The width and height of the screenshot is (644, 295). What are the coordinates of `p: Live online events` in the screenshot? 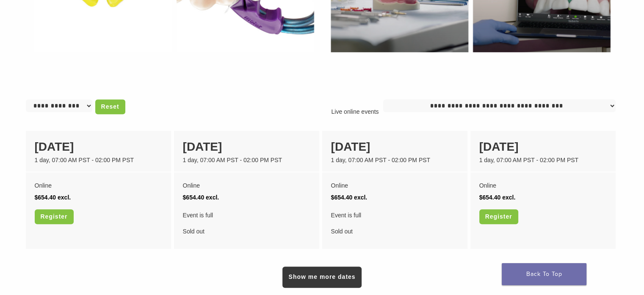 It's located at (355, 112).